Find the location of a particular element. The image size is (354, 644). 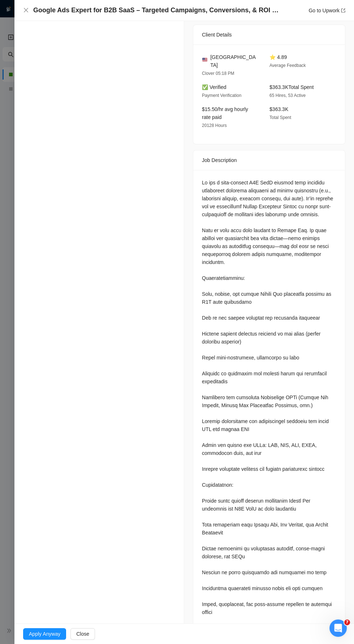

span: ✅ Verified is located at coordinates (214, 87).